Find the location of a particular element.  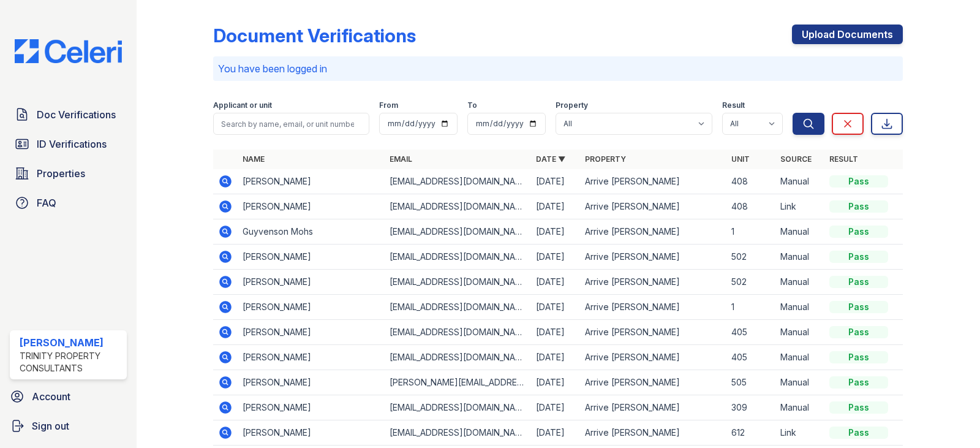

span: ID Verifications is located at coordinates (72, 144).